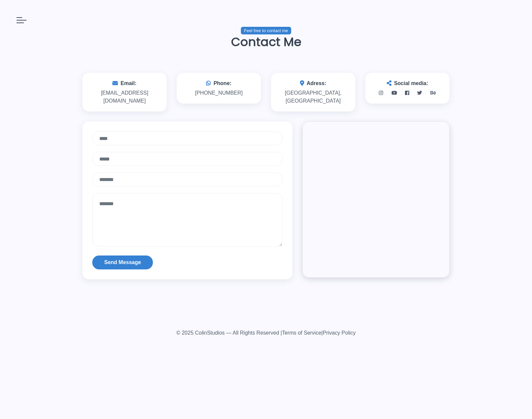 This screenshot has height=419, width=532. I want to click on p: Phone:, so click(219, 83).